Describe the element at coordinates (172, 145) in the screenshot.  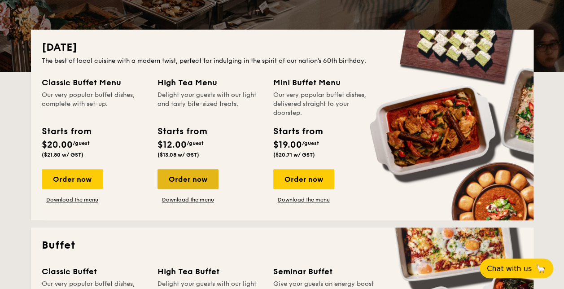
I see `span: $12.00` at that location.